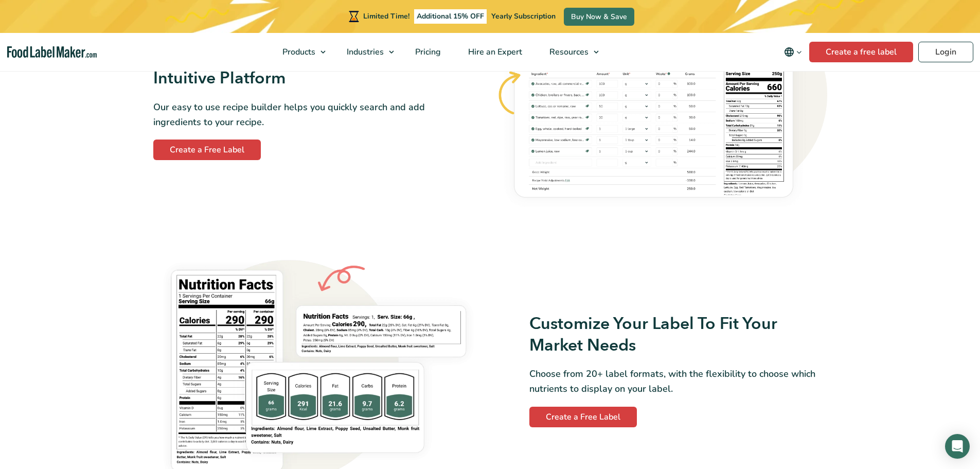  I want to click on span: Pricing, so click(427, 52).